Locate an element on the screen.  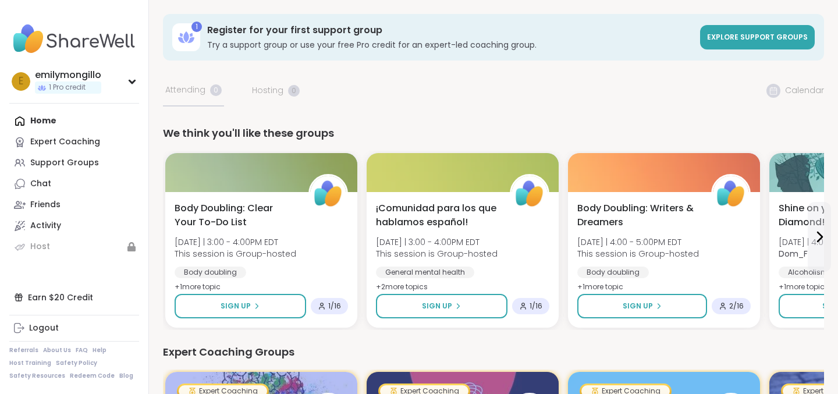
span: 1 Pro credit is located at coordinates (67, 87).